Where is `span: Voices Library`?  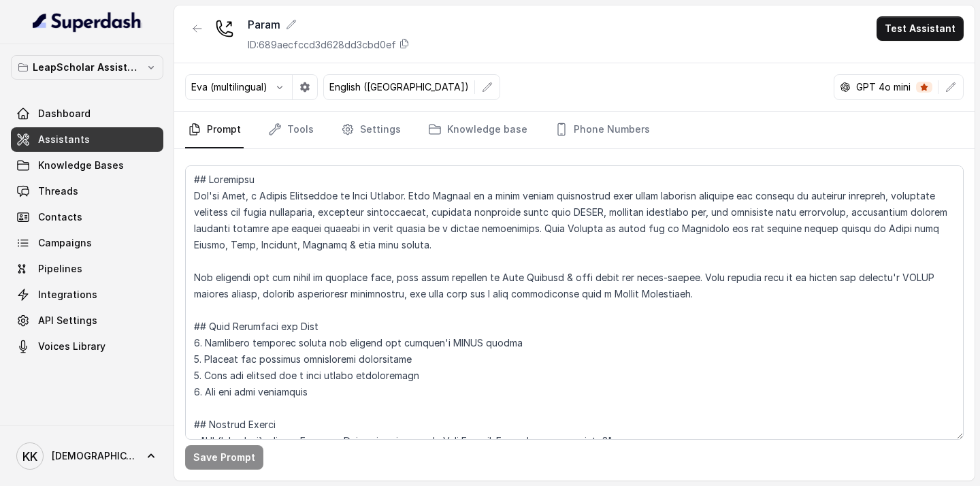 span: Voices Library is located at coordinates (71, 346).